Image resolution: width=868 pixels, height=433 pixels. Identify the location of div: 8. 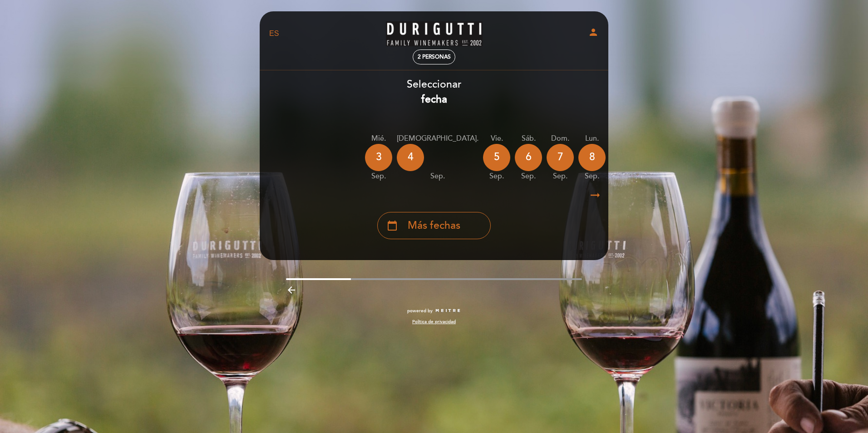
(592, 158).